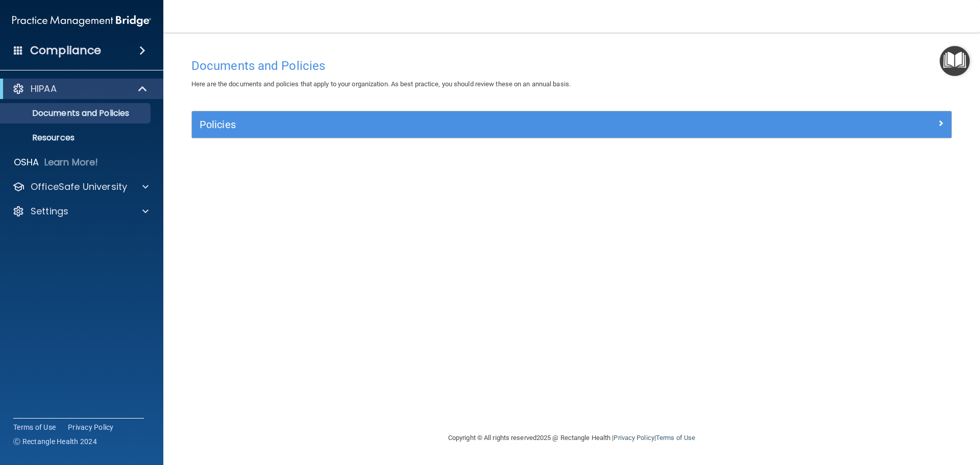 Image resolution: width=980 pixels, height=465 pixels. What do you see at coordinates (44, 89) in the screenshot?
I see `p: HIPAA` at bounding box center [44, 89].